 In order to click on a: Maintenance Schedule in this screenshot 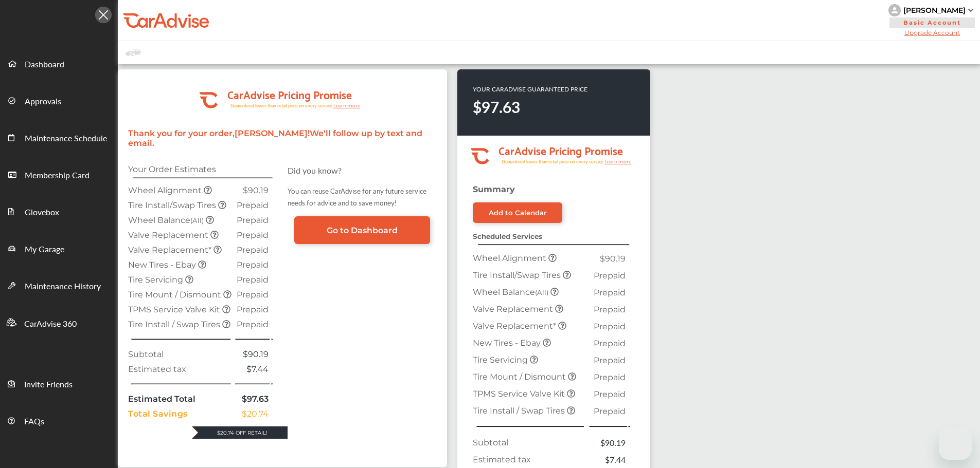, I will do `click(59, 137)`.